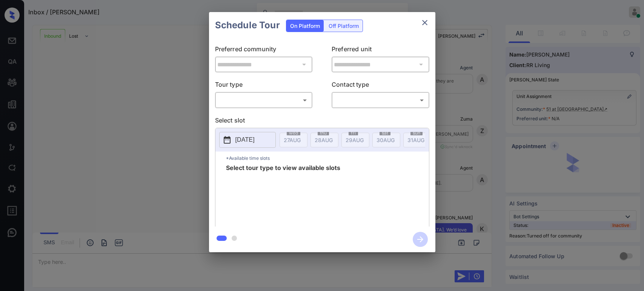  What do you see at coordinates (328, 158) in the screenshot?
I see `p: *Available time slots` at bounding box center [328, 158].